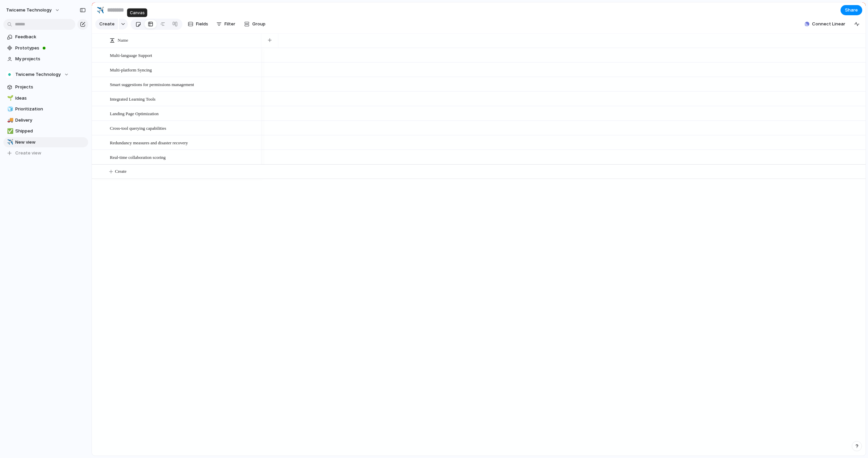  What do you see at coordinates (46, 131) in the screenshot?
I see `a: ✅Shipped` at bounding box center [46, 131].